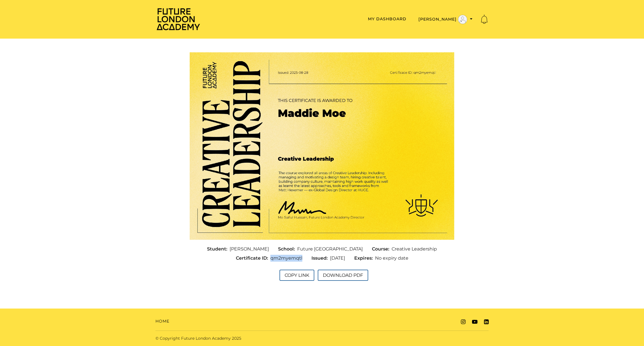 Image resolution: width=644 pixels, height=346 pixels. What do you see at coordinates (322, 146) in the screenshot?
I see `img: Certificate` at bounding box center [322, 146].